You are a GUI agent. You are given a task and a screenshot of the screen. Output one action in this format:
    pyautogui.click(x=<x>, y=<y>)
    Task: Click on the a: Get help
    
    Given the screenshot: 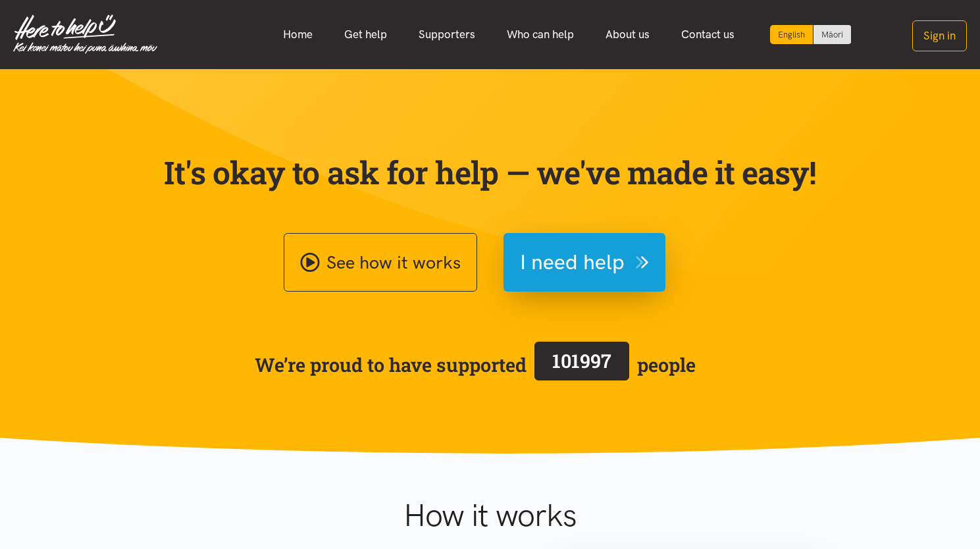 What is the action you would take?
    pyautogui.click(x=365, y=34)
    